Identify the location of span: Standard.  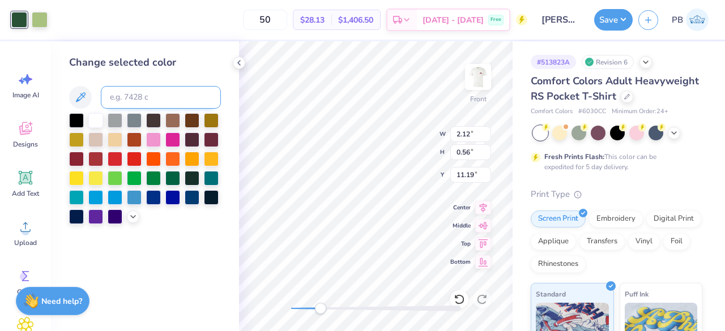
(551, 294).